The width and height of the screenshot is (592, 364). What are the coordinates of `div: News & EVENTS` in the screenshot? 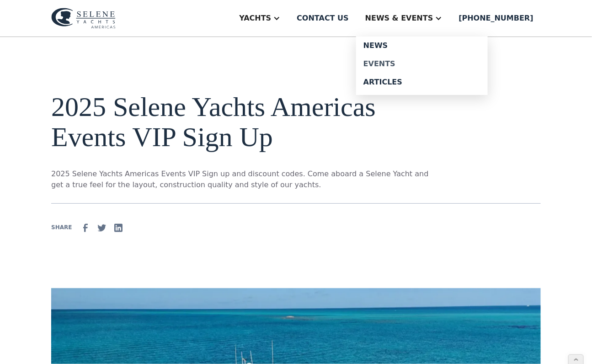 It's located at (399, 18).